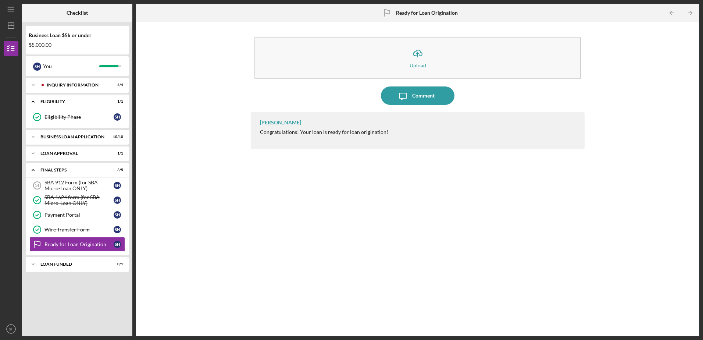 The image size is (703, 340). Describe the element at coordinates (117, 264) in the screenshot. I see `div: 0 / 1` at that location.